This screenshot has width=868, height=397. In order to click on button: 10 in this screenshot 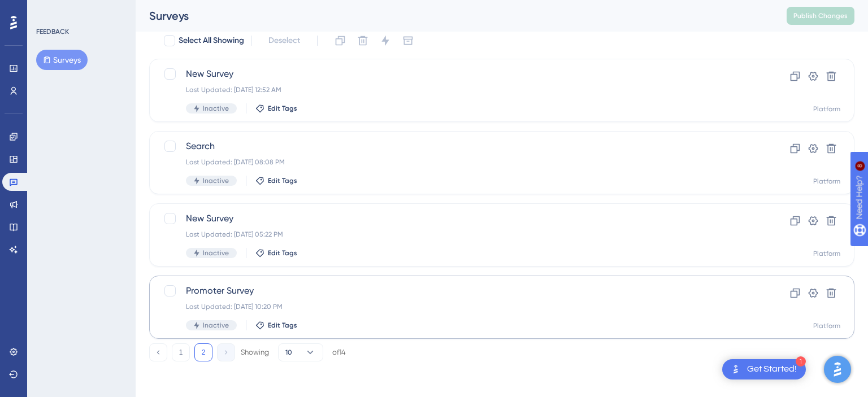, I will do `click(301, 352)`.